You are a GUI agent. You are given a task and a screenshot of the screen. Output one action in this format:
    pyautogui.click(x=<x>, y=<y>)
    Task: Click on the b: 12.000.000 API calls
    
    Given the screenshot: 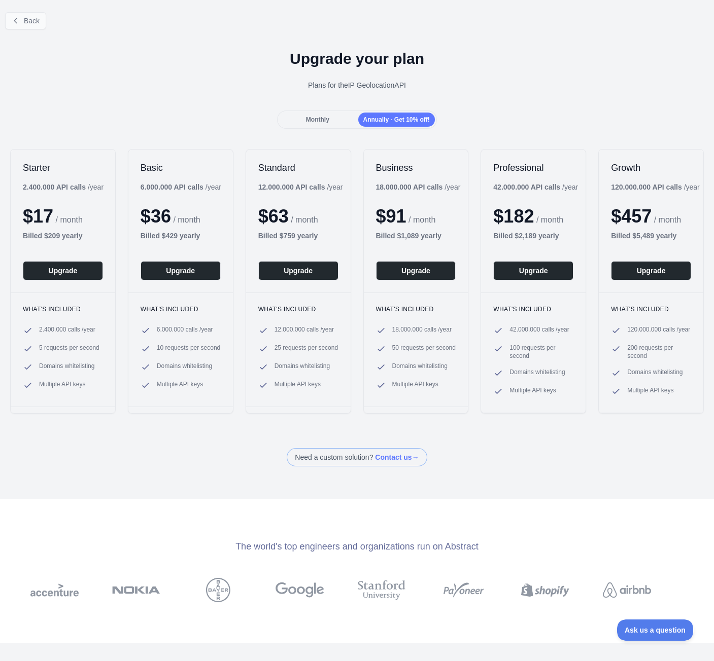 What is the action you would take?
    pyautogui.click(x=292, y=187)
    